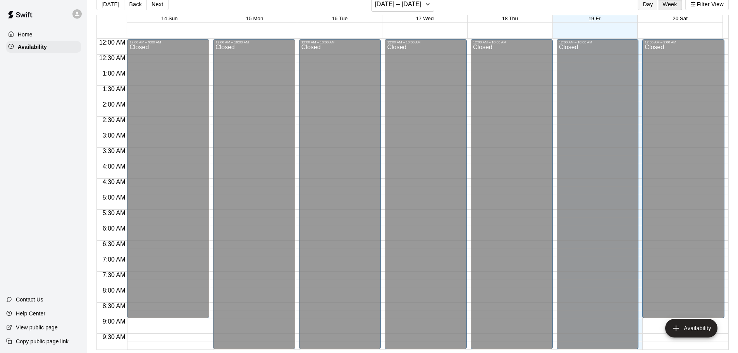 This screenshot has width=738, height=353. Describe the element at coordinates (679, 18) in the screenshot. I see `button: 20 Sat` at that location.